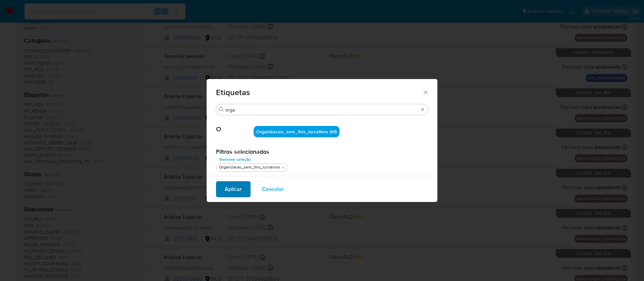 The width and height of the screenshot is (644, 281). Describe the element at coordinates (296, 131) in the screenshot. I see `div: Organizacao_sem_fins_lucrativos (61)` at that location.